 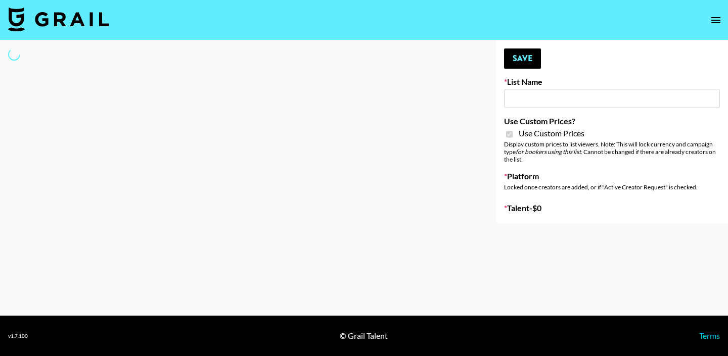 What do you see at coordinates (611, 176) in the screenshot?
I see `label: Platform` at bounding box center [611, 176].